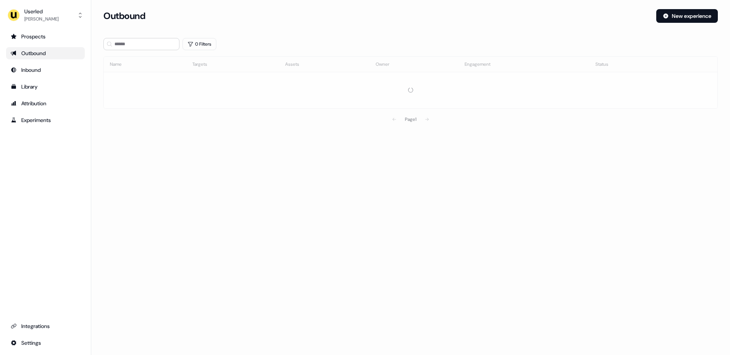  I want to click on div: Integrations, so click(45, 326).